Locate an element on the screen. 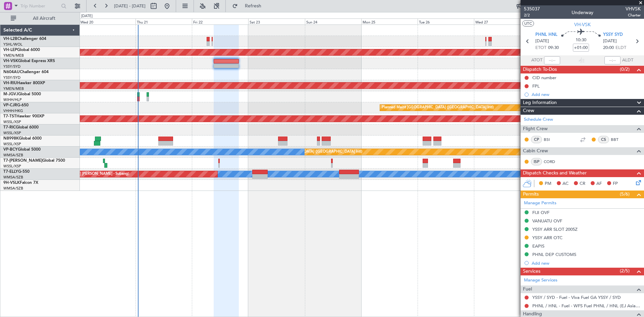 The height and width of the screenshot is (317, 644). span: 09:30 is located at coordinates (554, 48).